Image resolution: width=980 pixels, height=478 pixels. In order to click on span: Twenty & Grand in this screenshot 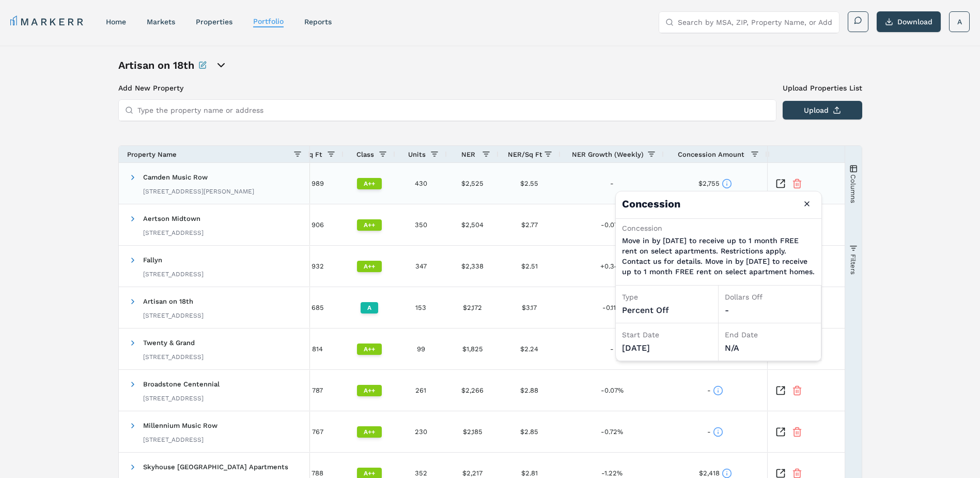, I will do `click(169, 342)`.